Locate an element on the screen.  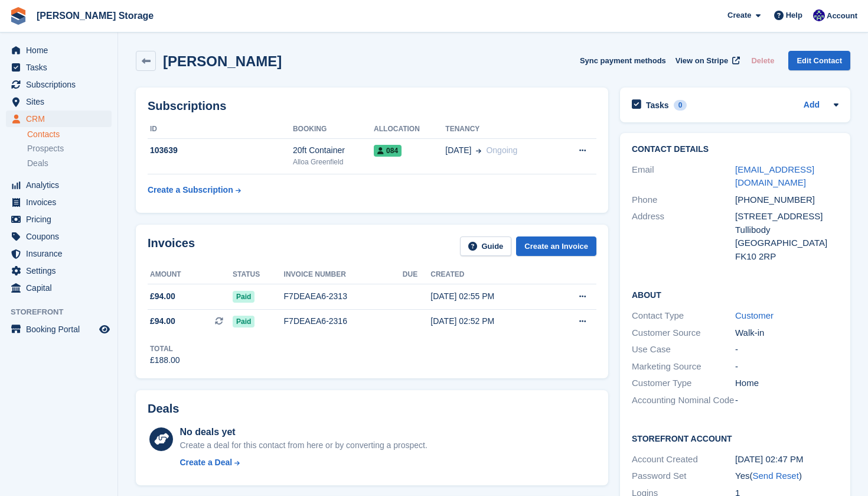
th: Status is located at coordinates (258, 275).